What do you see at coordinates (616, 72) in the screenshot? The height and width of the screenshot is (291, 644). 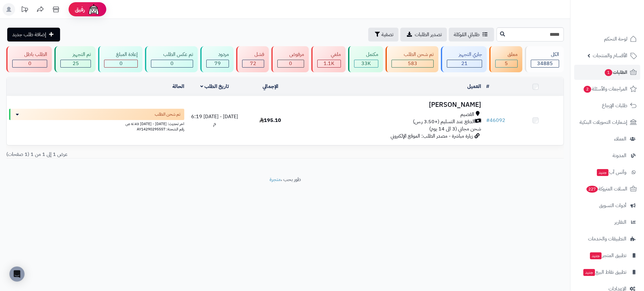 I see `span: الطلبات` at bounding box center [616, 72].